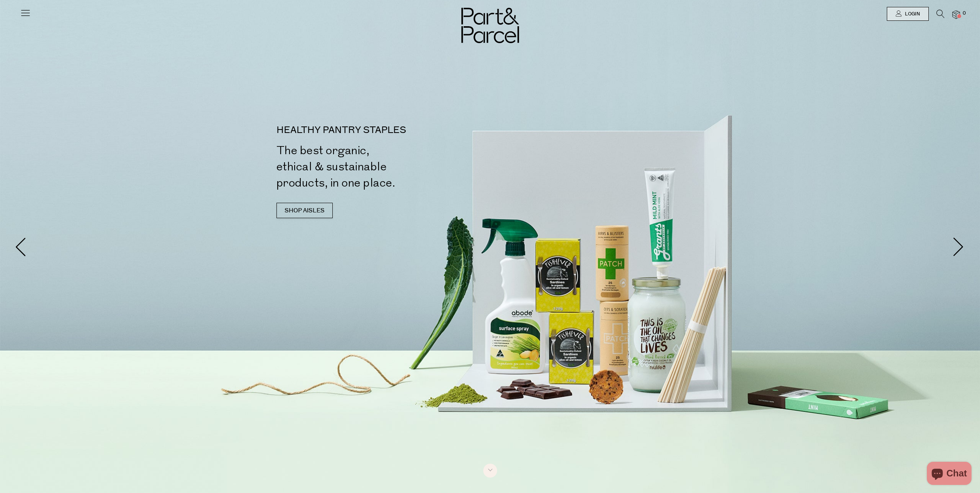  What do you see at coordinates (949, 474) in the screenshot?
I see `inbox-online-store-chat: Shopify online store chat` at bounding box center [949, 474].